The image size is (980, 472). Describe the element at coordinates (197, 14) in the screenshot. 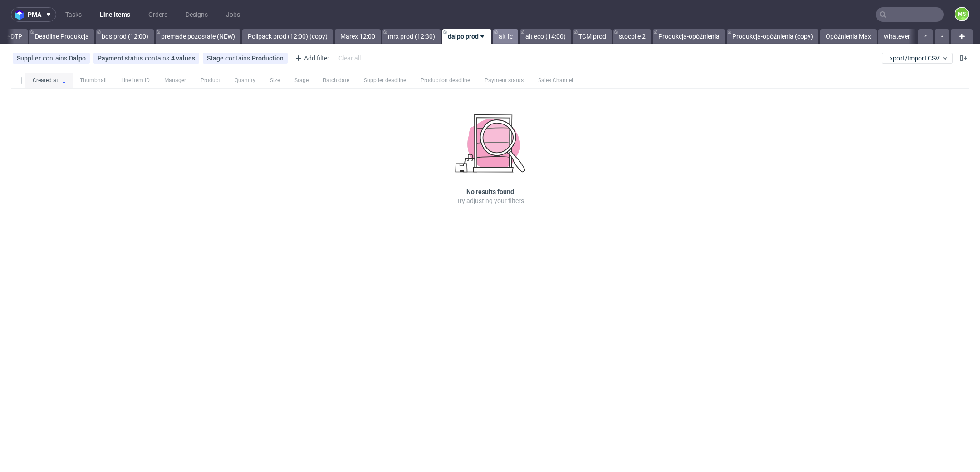

I see `a: Designs` at that location.